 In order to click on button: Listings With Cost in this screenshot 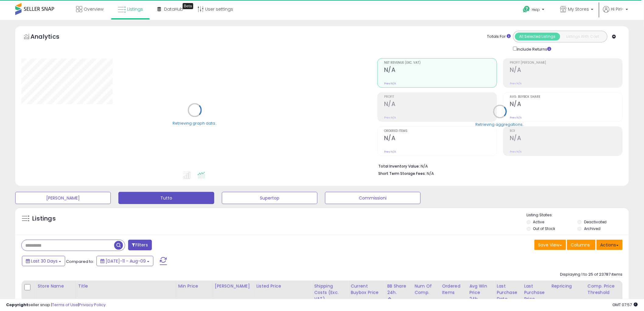, I will do `click(582, 37)`.